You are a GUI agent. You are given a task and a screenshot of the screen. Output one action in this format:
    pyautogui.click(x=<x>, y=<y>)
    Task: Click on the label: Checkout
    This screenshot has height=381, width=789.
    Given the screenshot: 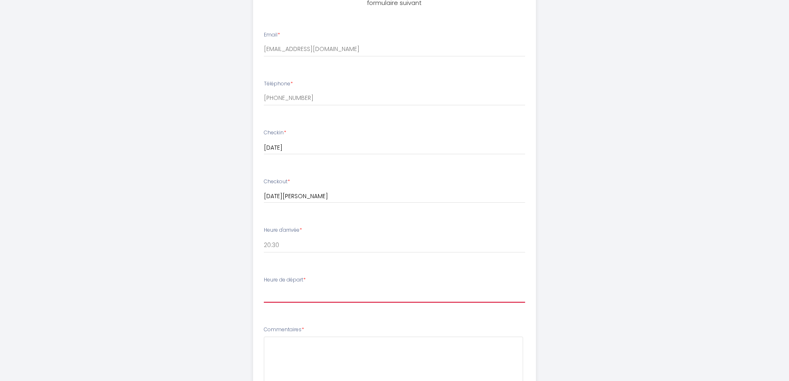 What is the action you would take?
    pyautogui.click(x=277, y=181)
    